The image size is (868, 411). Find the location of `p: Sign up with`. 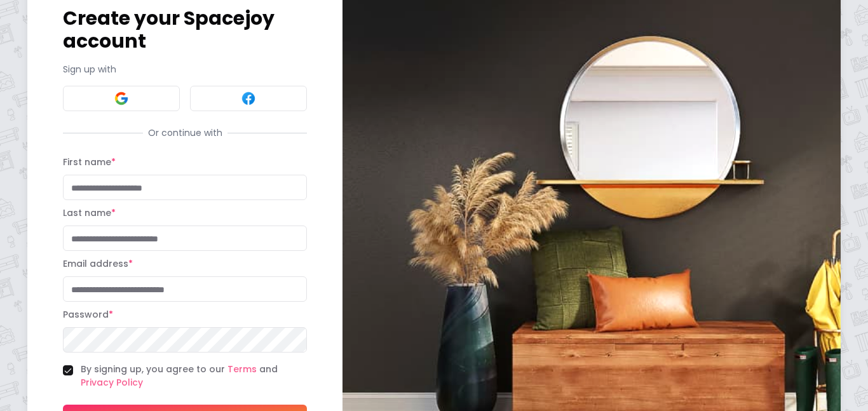

p: Sign up with is located at coordinates (185, 69).